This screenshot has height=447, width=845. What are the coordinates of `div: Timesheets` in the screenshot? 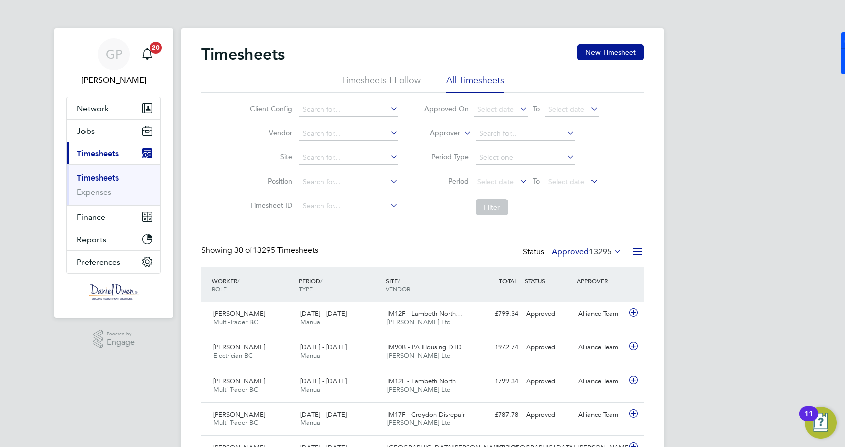 It's located at (114, 185).